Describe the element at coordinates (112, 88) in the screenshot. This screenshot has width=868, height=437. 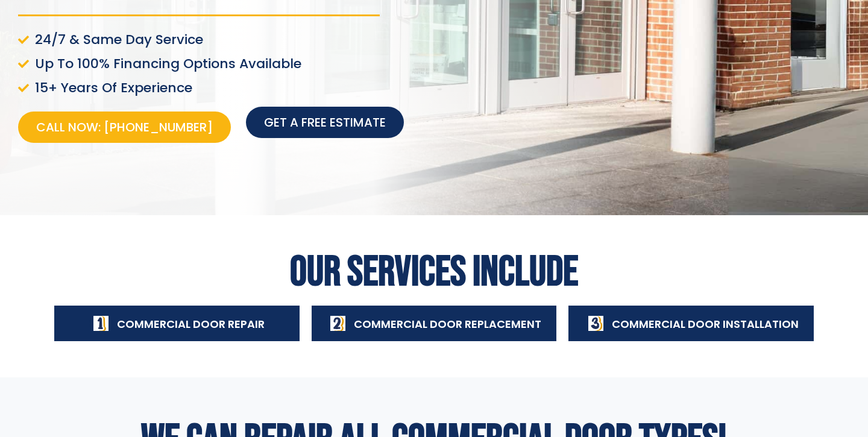
I see `span: 15+ Years Of Experience` at that location.